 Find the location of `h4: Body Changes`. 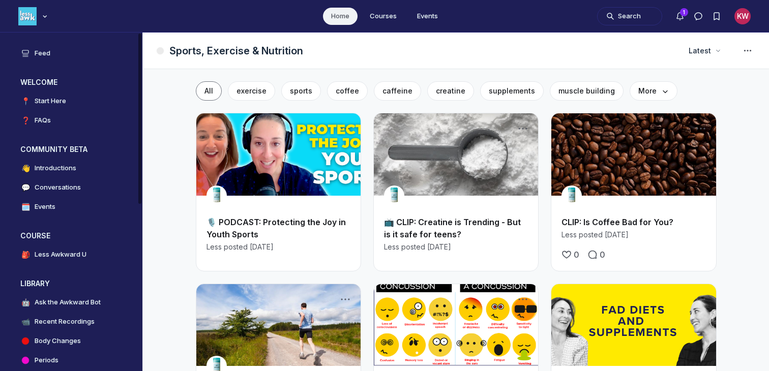

h4: Body Changes is located at coordinates (57, 341).